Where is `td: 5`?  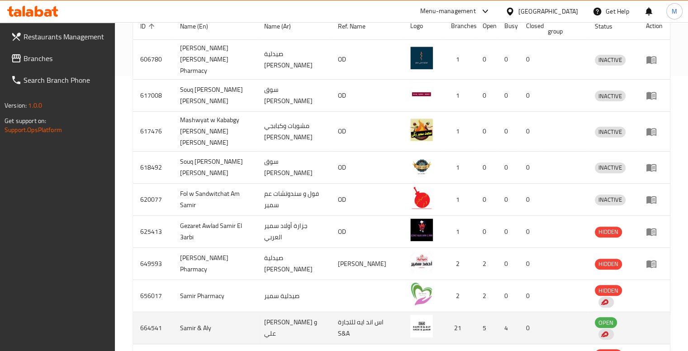 td: 5 is located at coordinates (486, 328).